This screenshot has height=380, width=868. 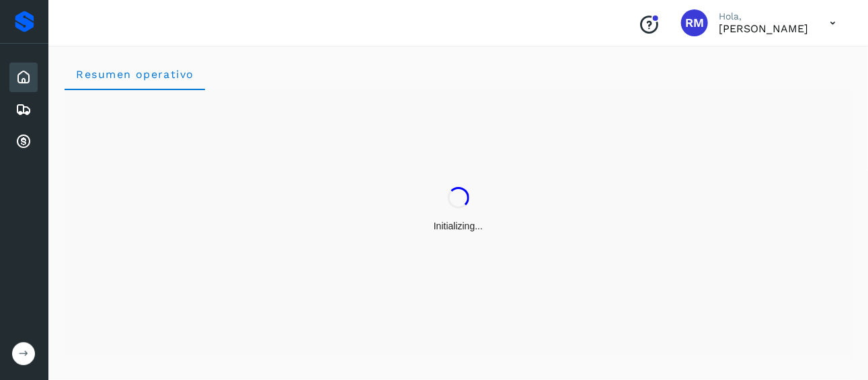 I want to click on p: Hola,, so click(x=763, y=16).